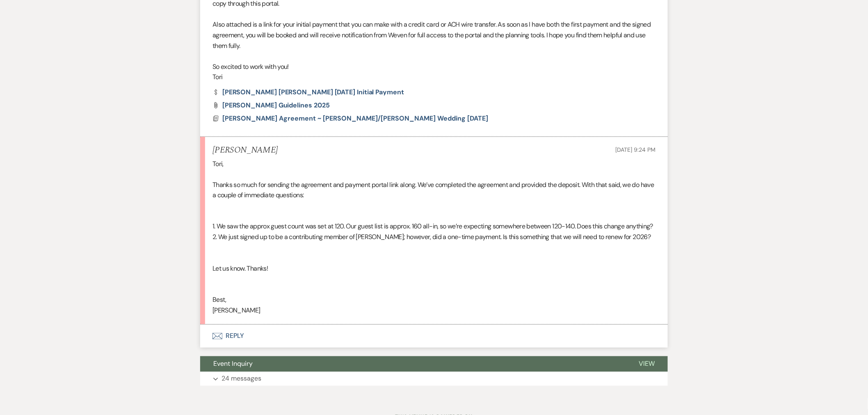  Describe the element at coordinates (233, 363) in the screenshot. I see `span: Event Inquiry` at that location.